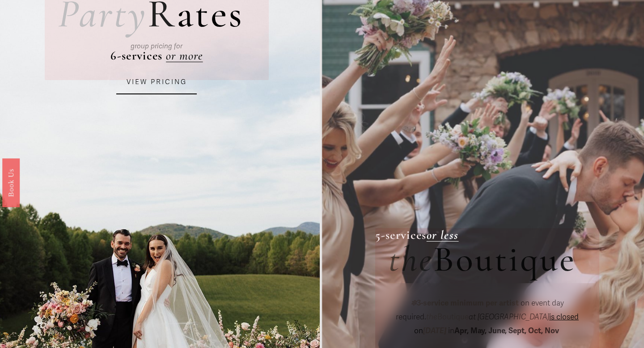 The width and height of the screenshot is (644, 348). What do you see at coordinates (157, 82) in the screenshot?
I see `a: VIEW PRICING` at bounding box center [157, 82].